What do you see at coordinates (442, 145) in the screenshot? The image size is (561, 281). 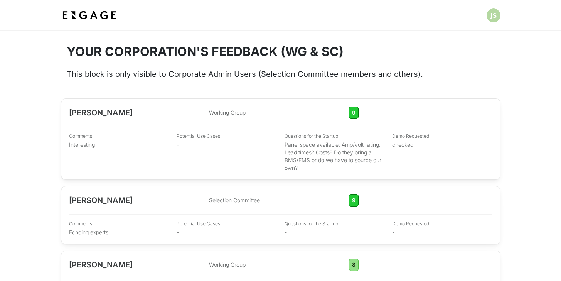 I see `p: checked` at bounding box center [442, 145].